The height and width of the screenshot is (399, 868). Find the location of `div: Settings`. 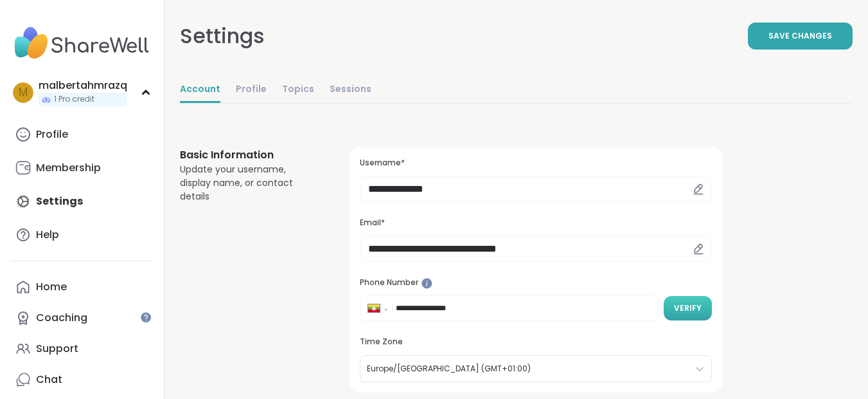

div: Settings is located at coordinates (222, 36).